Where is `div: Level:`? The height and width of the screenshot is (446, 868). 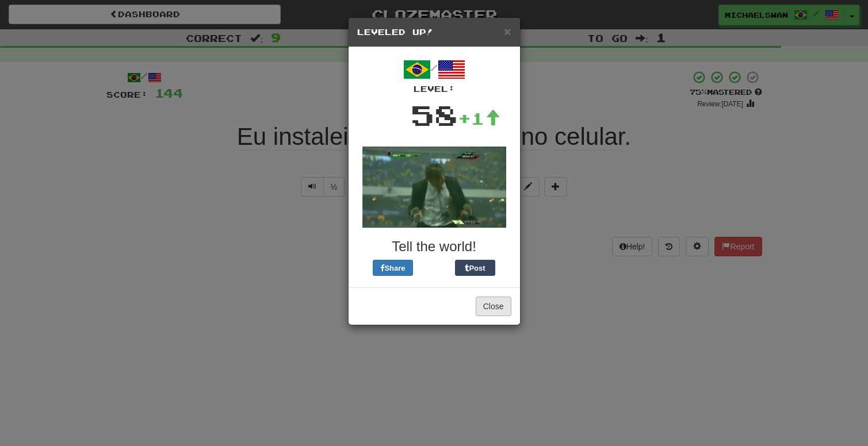
div: Level: is located at coordinates (435, 89).